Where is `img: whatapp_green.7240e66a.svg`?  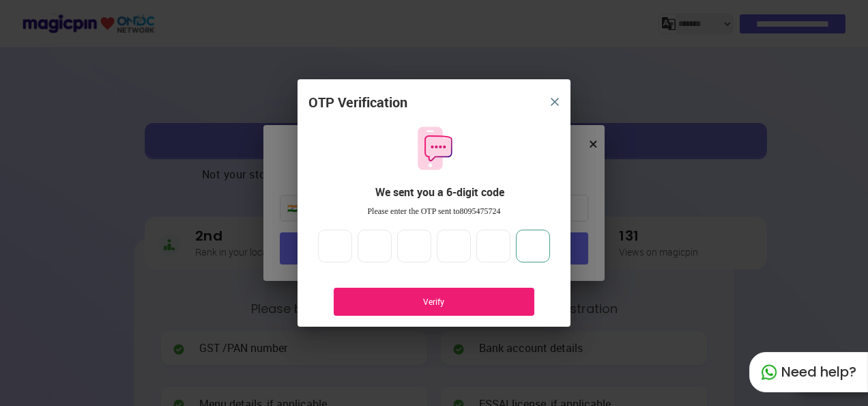 img: whatapp_green.7240e66a.svg is located at coordinates (769, 372).